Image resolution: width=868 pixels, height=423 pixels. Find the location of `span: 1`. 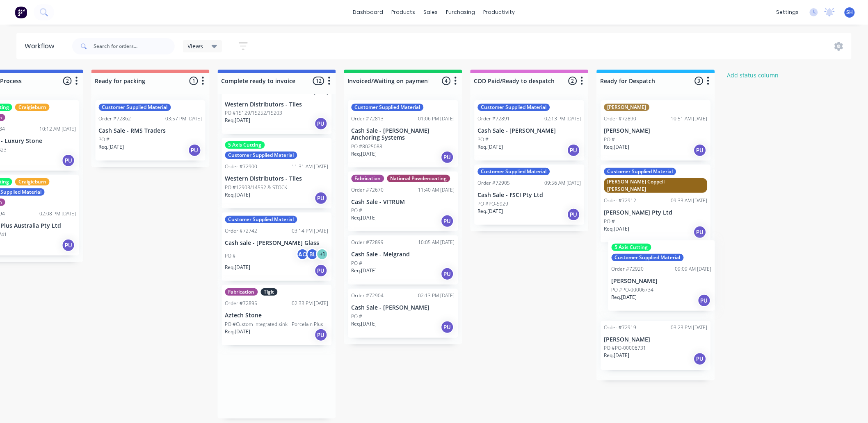

span: 1 is located at coordinates (194, 81).